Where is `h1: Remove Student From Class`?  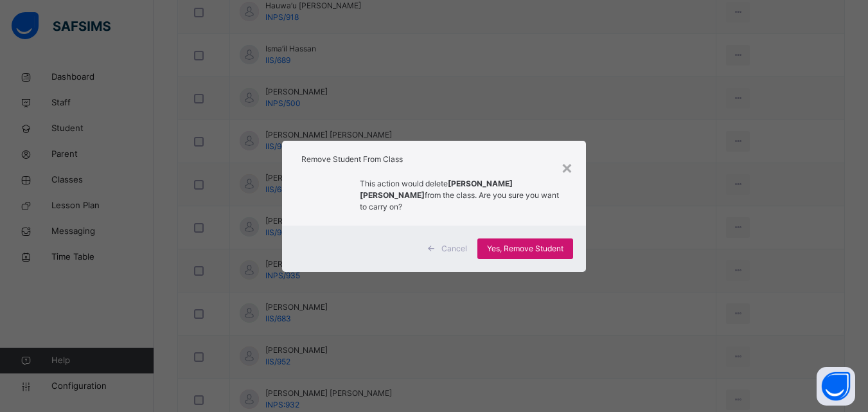 h1: Remove Student From Class is located at coordinates (434, 160).